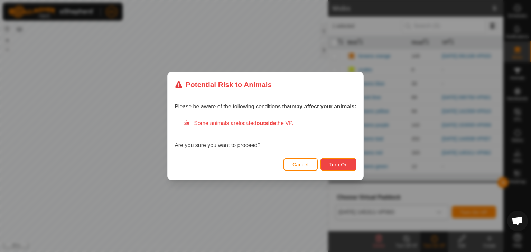 The height and width of the screenshot is (252, 531). What do you see at coordinates (270, 123) in the screenshot?
I see `div: Some animals are` at bounding box center [270, 123].